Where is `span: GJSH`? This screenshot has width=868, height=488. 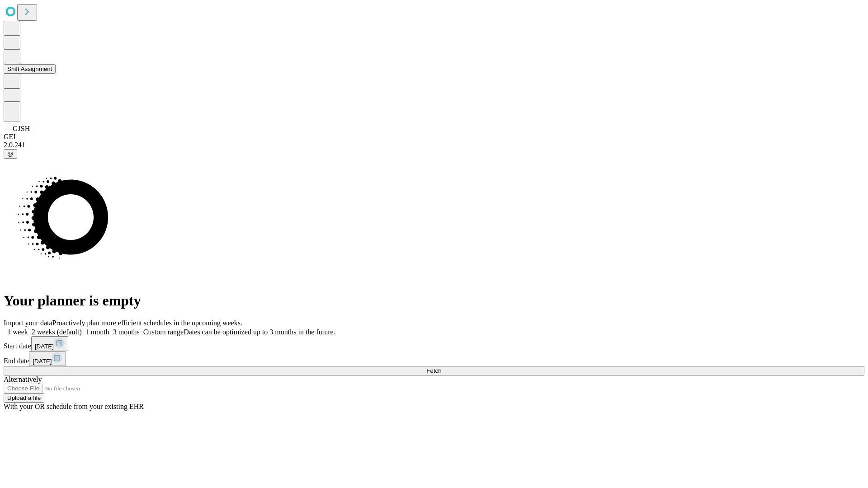
span: GJSH is located at coordinates (21, 129).